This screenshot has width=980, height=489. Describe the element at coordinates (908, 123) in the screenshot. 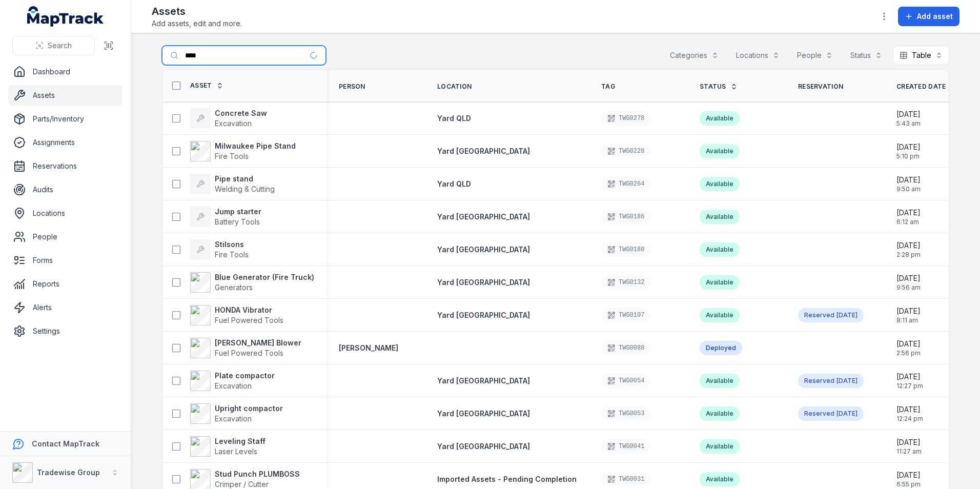

I see `span: 5:43 am` at that location.